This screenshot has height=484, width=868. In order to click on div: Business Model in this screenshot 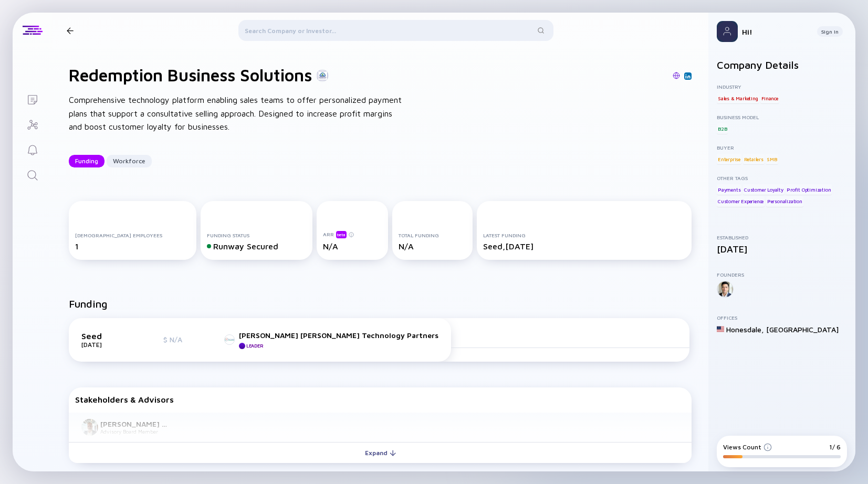, I will do `click(782, 117)`.